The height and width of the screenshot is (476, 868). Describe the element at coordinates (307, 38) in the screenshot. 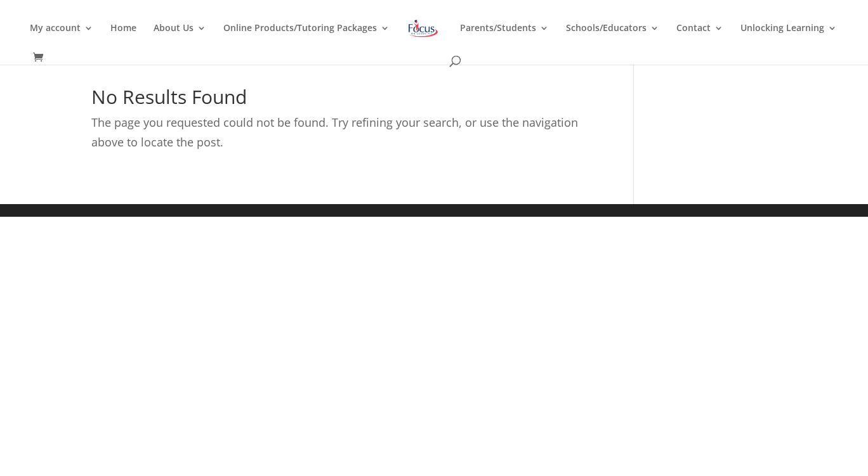

I see `a: Online Products/Tutoring Packages` at that location.